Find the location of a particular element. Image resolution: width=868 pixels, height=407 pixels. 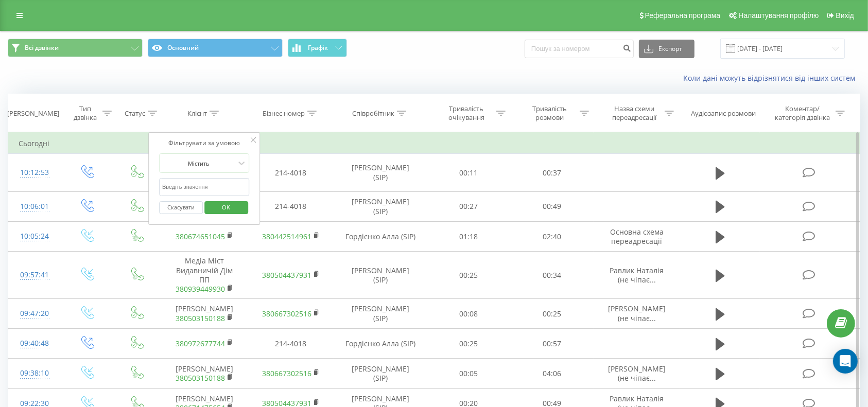

td: 00:37 is located at coordinates (552, 173).